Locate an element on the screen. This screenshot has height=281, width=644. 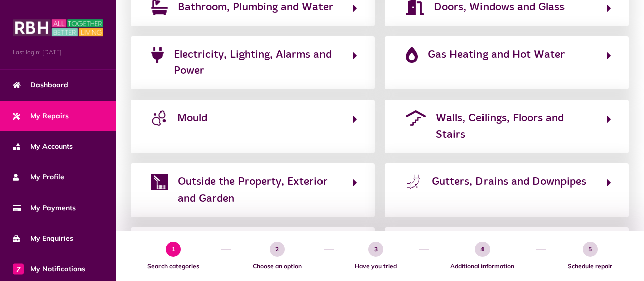
span: Schedule repair is located at coordinates (590, 266).